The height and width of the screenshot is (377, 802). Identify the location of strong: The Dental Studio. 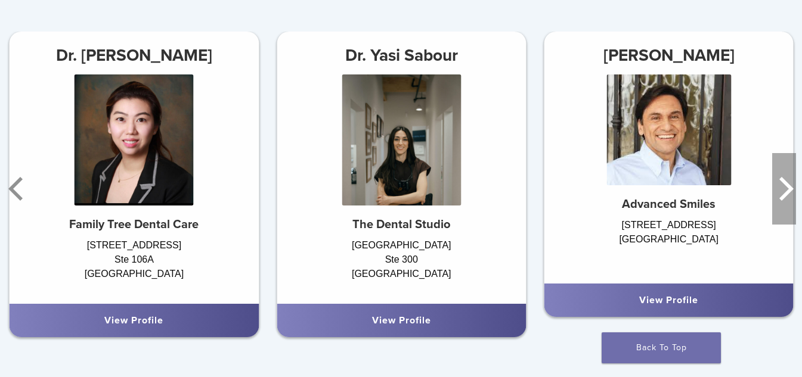
(401, 225).